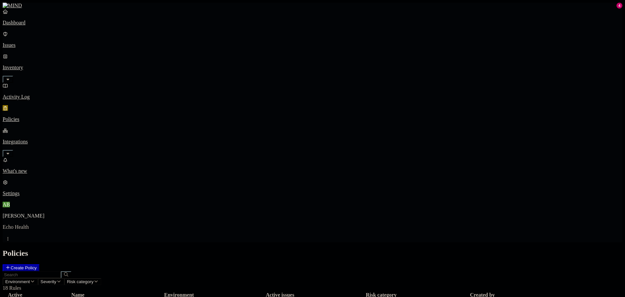 This screenshot has width=625, height=297. I want to click on p: What's new, so click(313, 171).